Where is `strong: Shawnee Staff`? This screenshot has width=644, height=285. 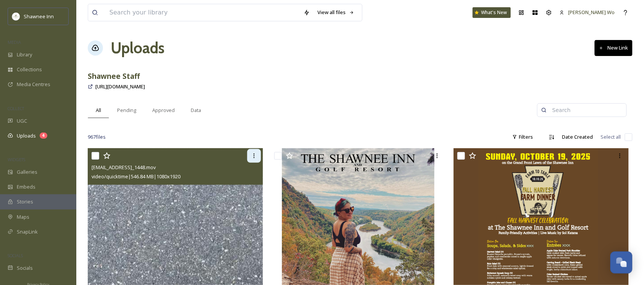 strong: Shawnee Staff is located at coordinates (114, 76).